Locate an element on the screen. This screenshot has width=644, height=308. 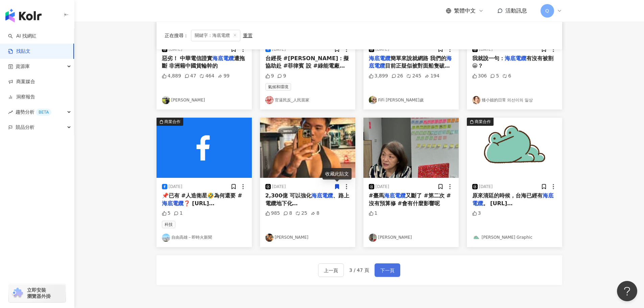
span: 上一頁 is located at coordinates (331, 270).